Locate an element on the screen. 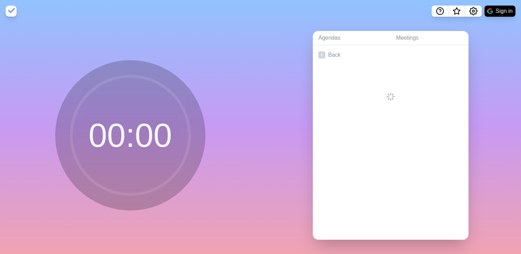  img: timeblocks logo is located at coordinates (11, 11).